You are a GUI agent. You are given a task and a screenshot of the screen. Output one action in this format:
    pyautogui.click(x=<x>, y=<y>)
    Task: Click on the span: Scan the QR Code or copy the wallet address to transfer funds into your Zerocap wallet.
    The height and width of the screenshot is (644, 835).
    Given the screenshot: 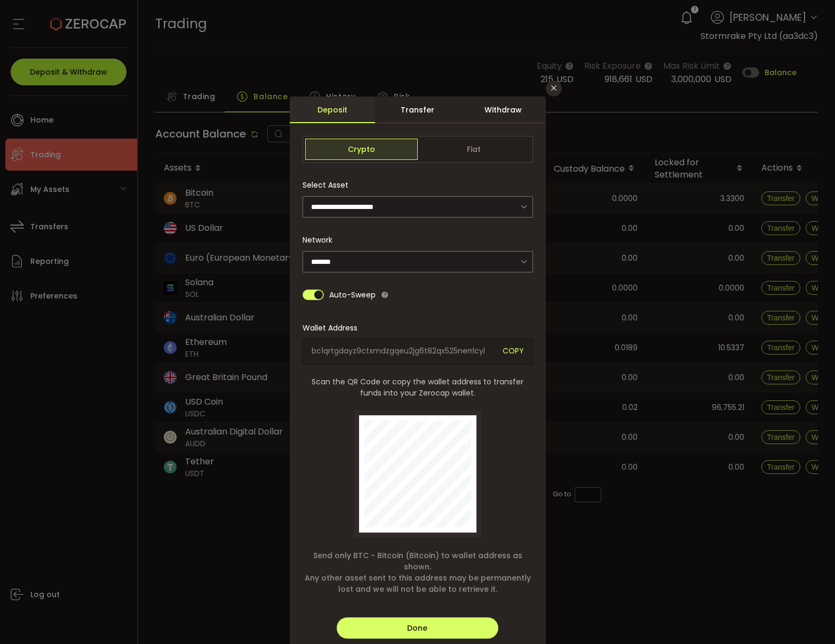 What is the action you would take?
    pyautogui.click(x=418, y=388)
    